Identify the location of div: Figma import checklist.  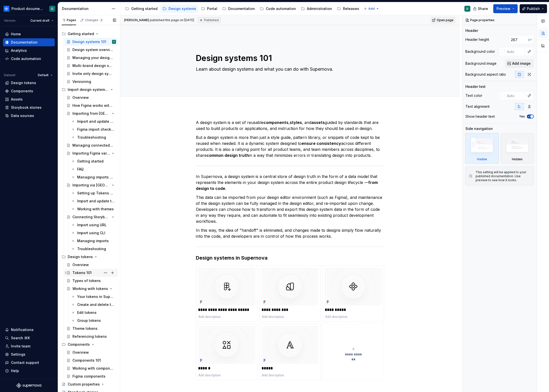
(96, 130).